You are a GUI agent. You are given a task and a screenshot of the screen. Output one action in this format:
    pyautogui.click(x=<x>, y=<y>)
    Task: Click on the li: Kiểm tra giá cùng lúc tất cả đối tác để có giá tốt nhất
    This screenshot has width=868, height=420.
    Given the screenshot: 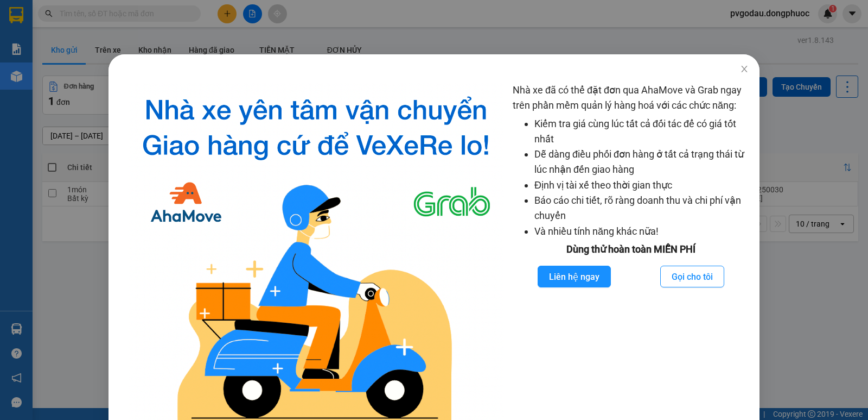 What is the action you would take?
    pyautogui.click(x=641, y=131)
    